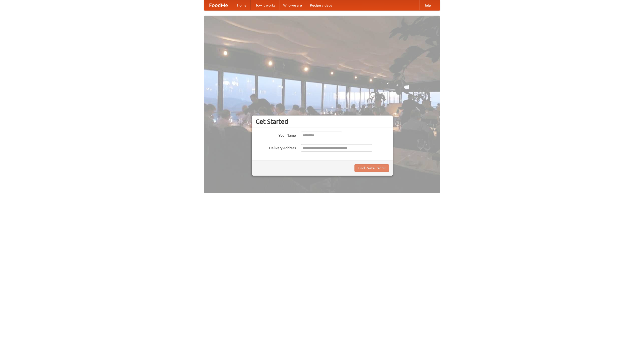 The image size is (644, 356). I want to click on a: Home, so click(242, 5).